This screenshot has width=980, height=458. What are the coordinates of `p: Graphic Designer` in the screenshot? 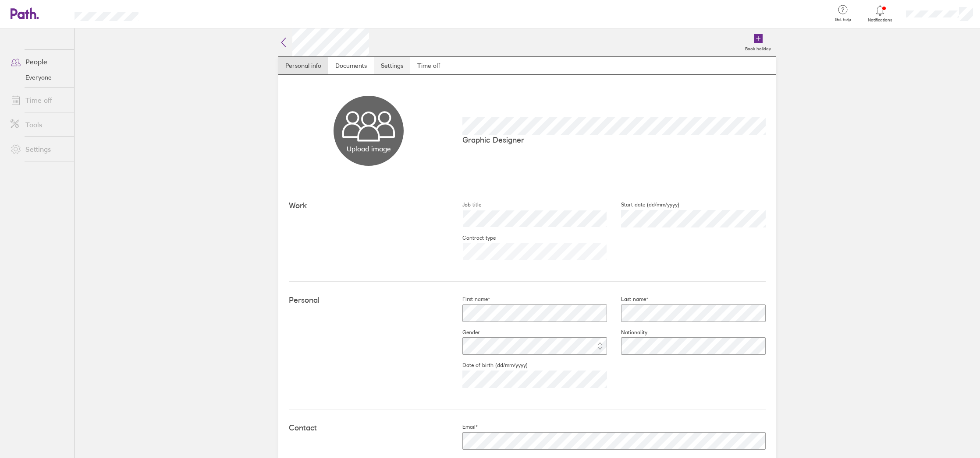 It's located at (614, 140).